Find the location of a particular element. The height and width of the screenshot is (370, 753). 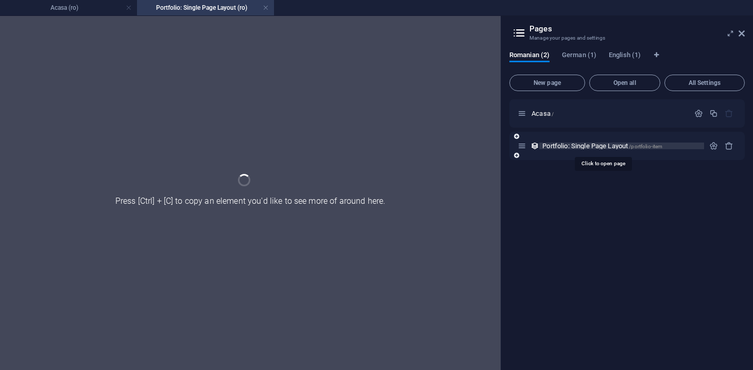

span: /portfolio-item is located at coordinates (646, 146).